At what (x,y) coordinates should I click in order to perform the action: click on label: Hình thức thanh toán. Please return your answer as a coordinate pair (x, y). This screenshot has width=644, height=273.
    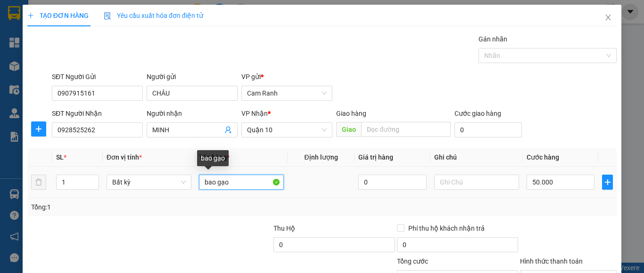
    Looking at the image, I should click on (551, 261).